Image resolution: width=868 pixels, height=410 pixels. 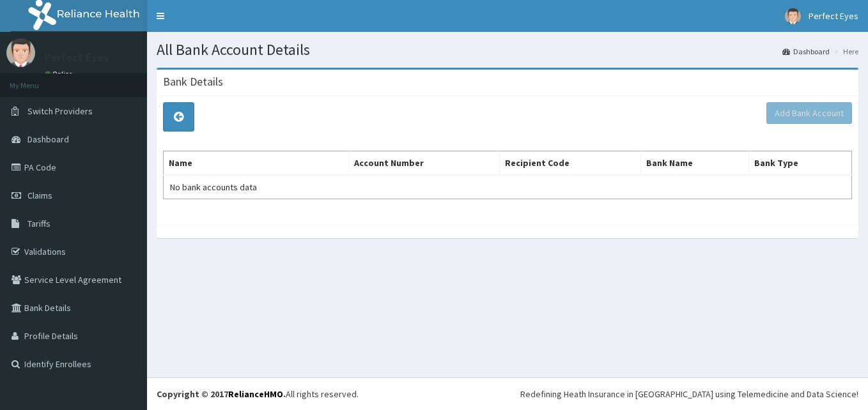 What do you see at coordinates (844, 51) in the screenshot?
I see `li: Here` at bounding box center [844, 51].